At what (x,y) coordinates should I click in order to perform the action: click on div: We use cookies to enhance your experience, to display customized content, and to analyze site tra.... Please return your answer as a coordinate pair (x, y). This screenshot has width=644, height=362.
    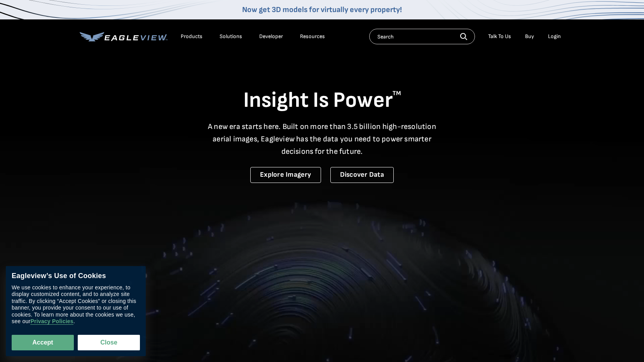
    Looking at the image, I should click on (76, 305).